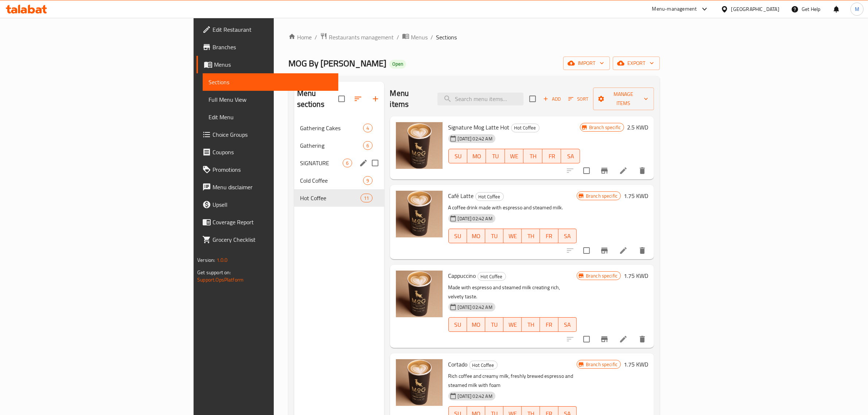 The width and height of the screenshot is (868, 415). Describe the element at coordinates (636, 63) in the screenshot. I see `span: export` at that location.